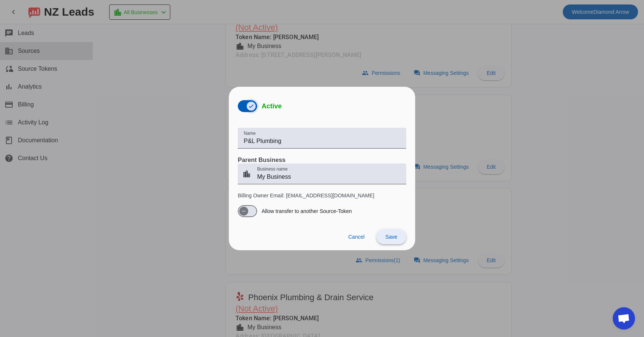 The height and width of the screenshot is (337, 644). What do you see at coordinates (247, 174) in the screenshot?
I see `mat-icon: location_city` at bounding box center [247, 174].